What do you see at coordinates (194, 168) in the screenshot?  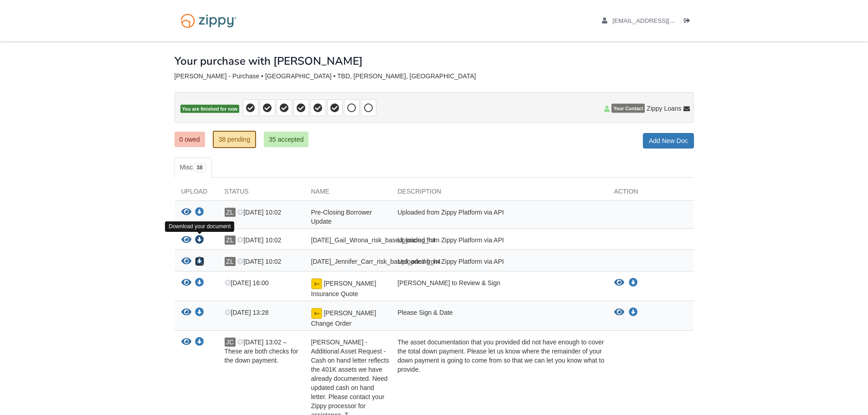 I see `a: Misc` at bounding box center [194, 168].